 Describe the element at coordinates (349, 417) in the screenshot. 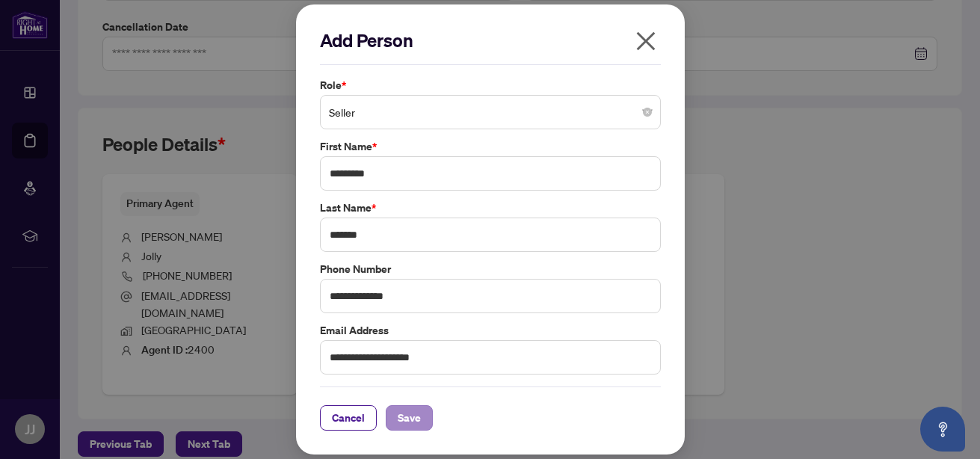

I see `span: Cancel` at that location.